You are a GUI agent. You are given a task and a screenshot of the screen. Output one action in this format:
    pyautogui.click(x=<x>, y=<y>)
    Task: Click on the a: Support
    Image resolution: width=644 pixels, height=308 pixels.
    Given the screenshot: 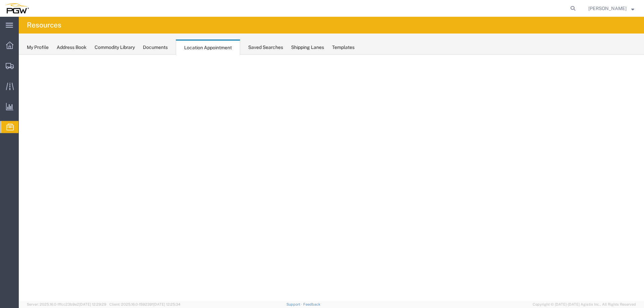 What is the action you would take?
    pyautogui.click(x=295, y=304)
    